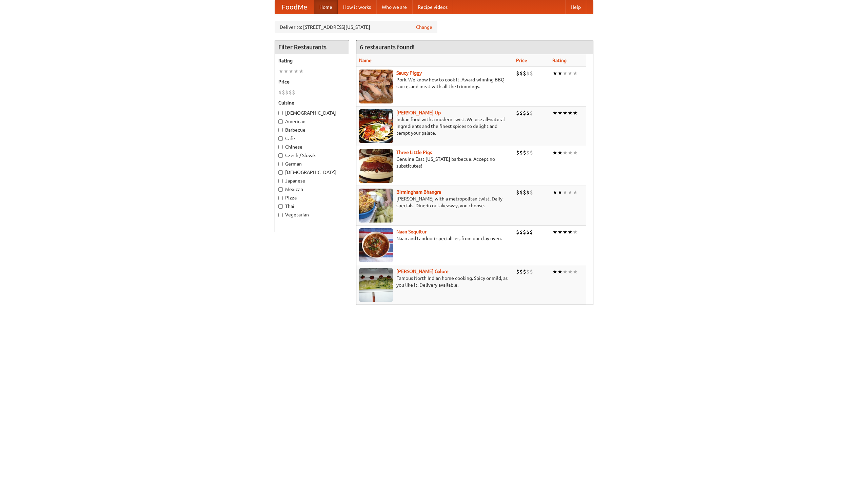 Image resolution: width=868 pixels, height=480 pixels. Describe the element at coordinates (312, 198) in the screenshot. I see `label: Pizza` at that location.